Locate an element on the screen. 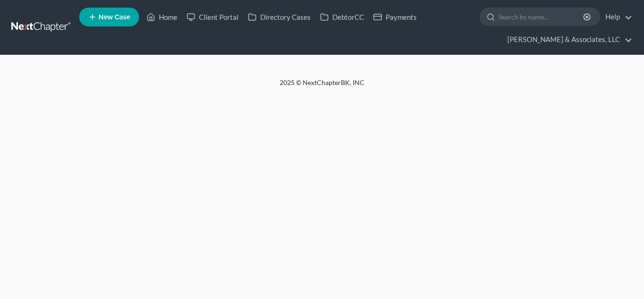 The image size is (644, 299). a: Home is located at coordinates (162, 17).